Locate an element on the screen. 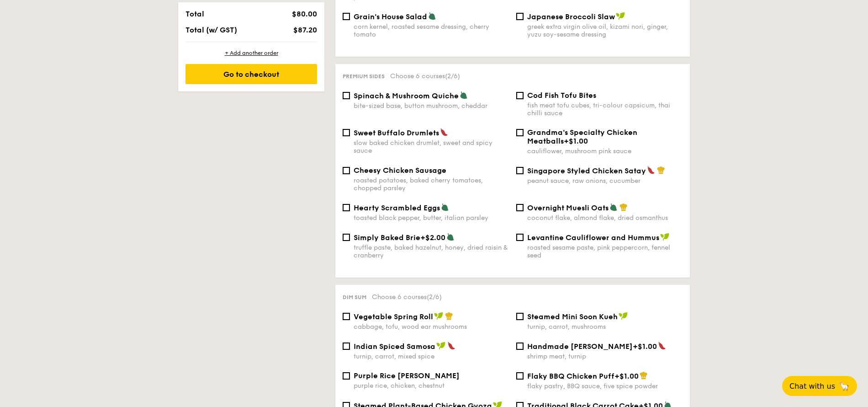 This screenshot has width=868, height=407. input: Simply Baked Brie+$2.00truffle paste, baked hazelnut, honey, dried raisin & cranberry is located at coordinates (347, 237).